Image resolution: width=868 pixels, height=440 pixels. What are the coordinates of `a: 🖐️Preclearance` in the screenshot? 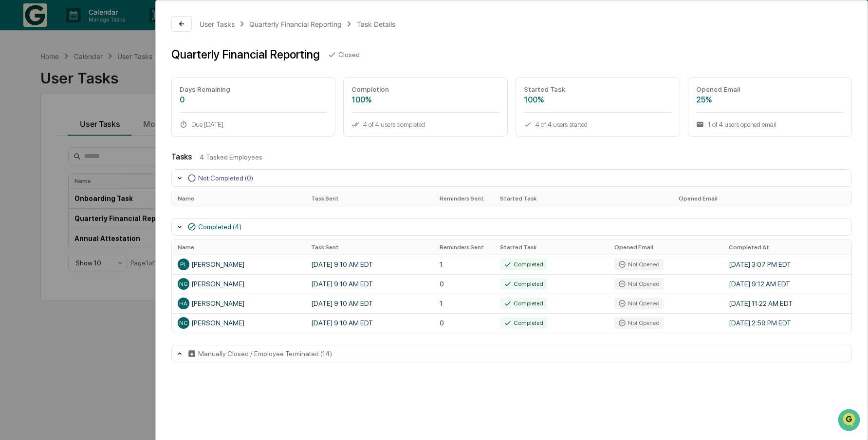 It's located at (36, 128).